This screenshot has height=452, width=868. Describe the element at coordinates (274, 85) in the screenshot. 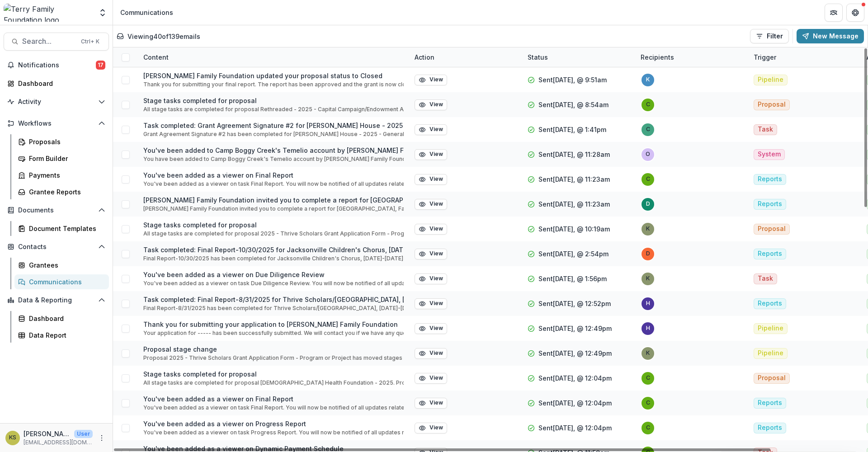

I see `p: Thank you for submitting your final report. The report has been approved and the grant is now clo...` at that location.